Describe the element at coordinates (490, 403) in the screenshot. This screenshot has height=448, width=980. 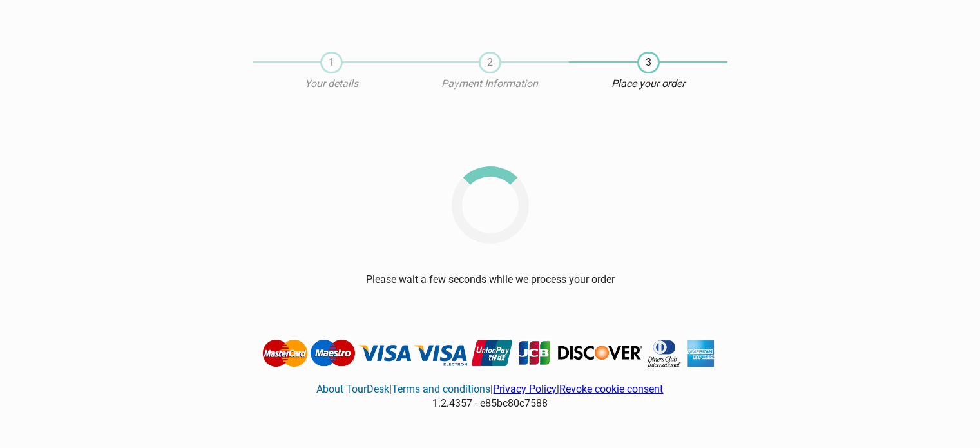
I see `span: 1.2.4357 - e85bc80c7588` at that location.